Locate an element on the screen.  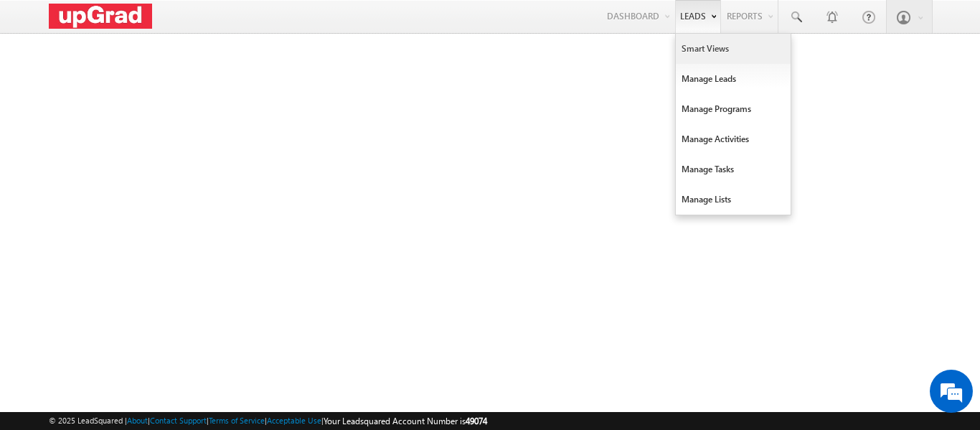
a: Manage Leads is located at coordinates (733, 79).